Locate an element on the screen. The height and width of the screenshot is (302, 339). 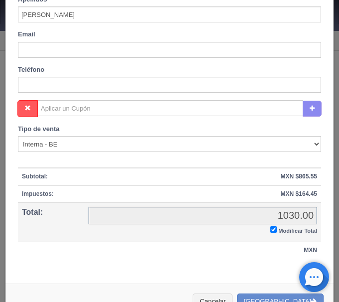
label: Tipo de venta is located at coordinates (39, 129).